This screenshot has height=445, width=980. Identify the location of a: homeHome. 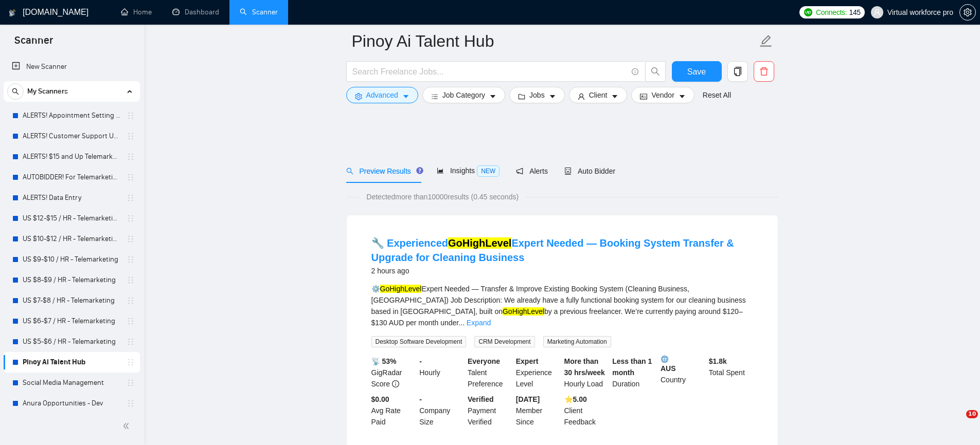
(136, 12).